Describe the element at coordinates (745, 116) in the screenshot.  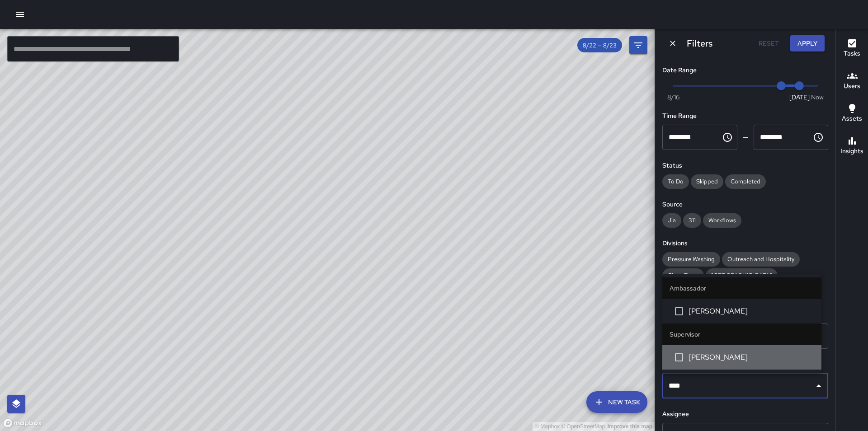
I see `h6: Time Range` at that location.